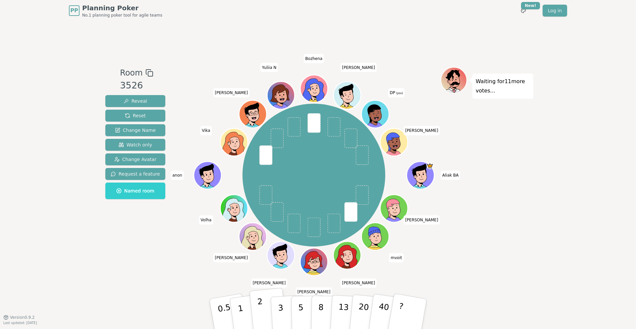 The image size is (636, 329). Describe the element at coordinates (523, 11) in the screenshot. I see `button: New!` at that location.